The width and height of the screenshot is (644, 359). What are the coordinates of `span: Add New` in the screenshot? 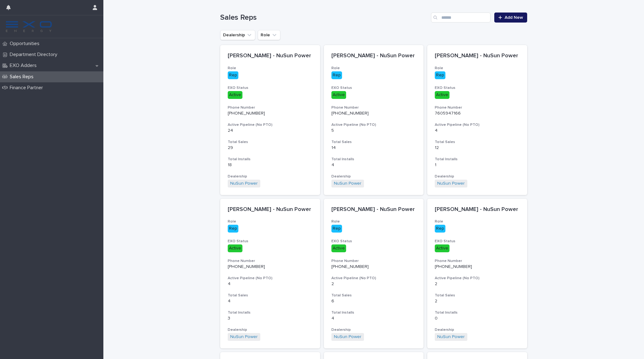 It's located at (514, 17).